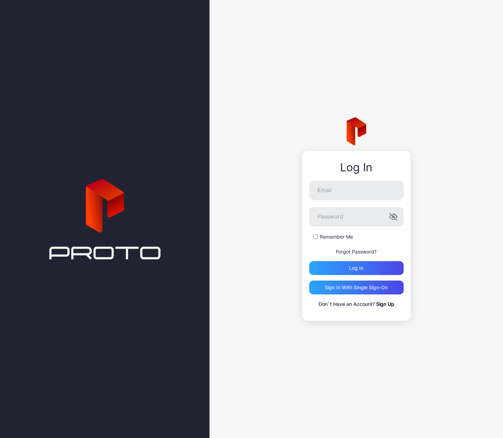 The height and width of the screenshot is (438, 503). Describe the element at coordinates (336, 237) in the screenshot. I see `label: Remember Me` at that location.